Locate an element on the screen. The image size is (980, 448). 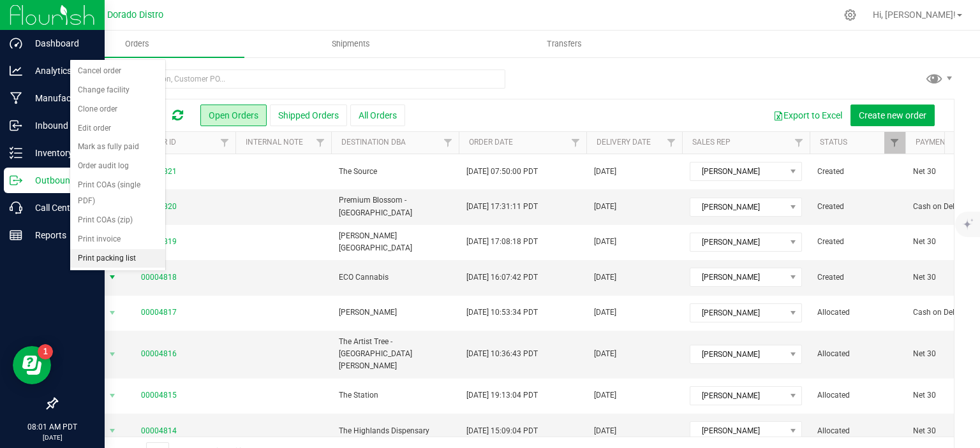
li: Print COAs (zip) is located at coordinates (118, 221).